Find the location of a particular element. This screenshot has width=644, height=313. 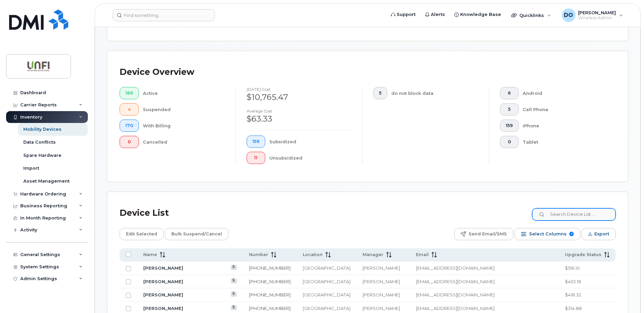

span: Name is located at coordinates (150, 255).